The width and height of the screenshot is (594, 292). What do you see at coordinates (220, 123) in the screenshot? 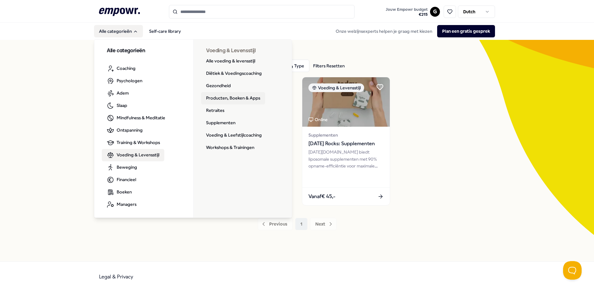
I see `a: Supplementen` at bounding box center [220, 123].